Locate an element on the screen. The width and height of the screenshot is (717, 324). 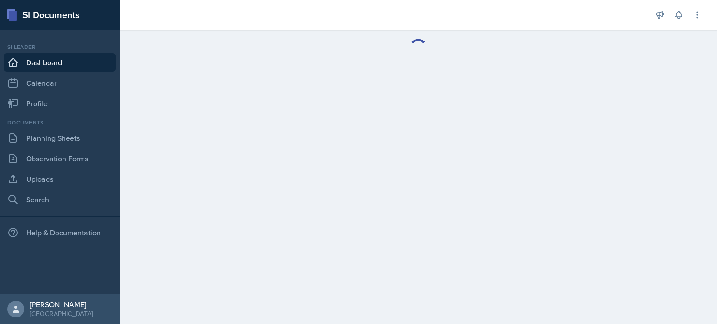
a: Uploads is located at coordinates (60, 179).